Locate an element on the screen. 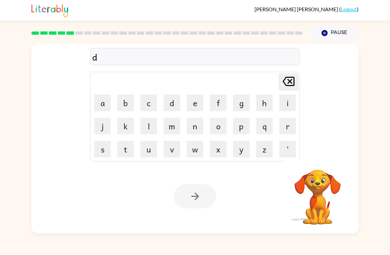 This screenshot has width=390, height=255. button: h is located at coordinates (265, 103).